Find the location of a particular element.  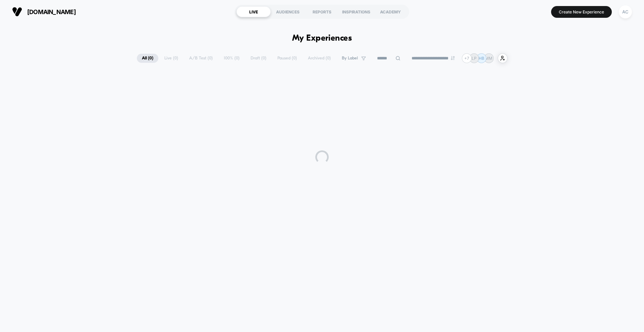

h1: My Experiences is located at coordinates (322, 38).